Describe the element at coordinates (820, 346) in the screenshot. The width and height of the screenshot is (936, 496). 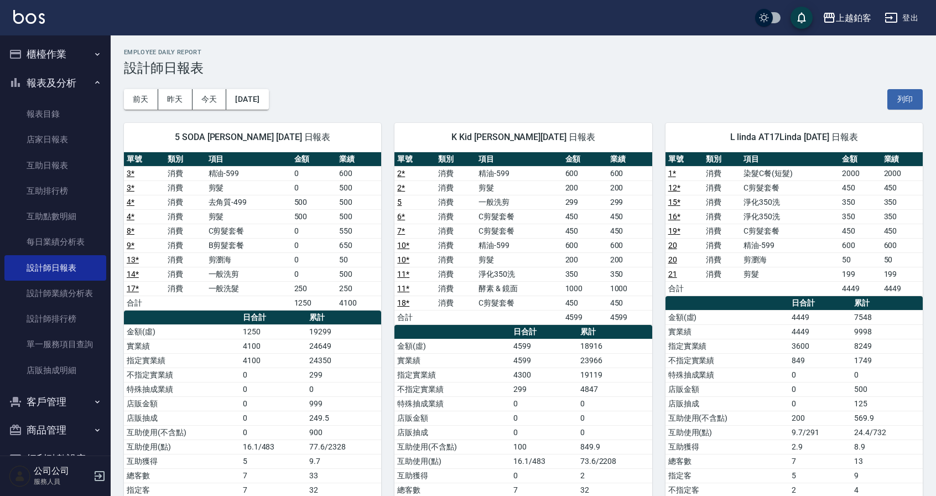
I see `td: 3600` at that location.